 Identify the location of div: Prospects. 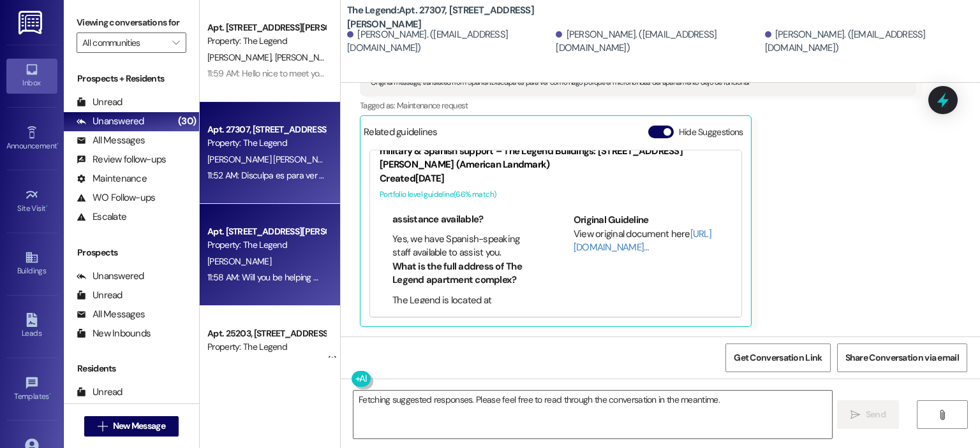
(132, 252).